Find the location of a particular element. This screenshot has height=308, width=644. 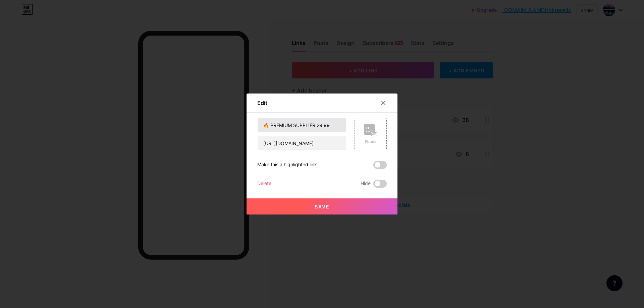

div: Picture is located at coordinates (370, 141).